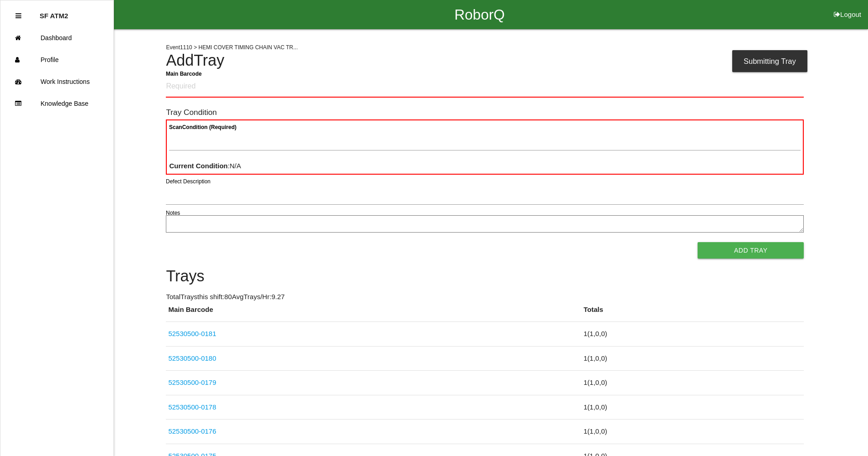 The height and width of the screenshot is (456, 868). Describe the element at coordinates (54, 12) in the screenshot. I see `p: SF ATM2` at that location.